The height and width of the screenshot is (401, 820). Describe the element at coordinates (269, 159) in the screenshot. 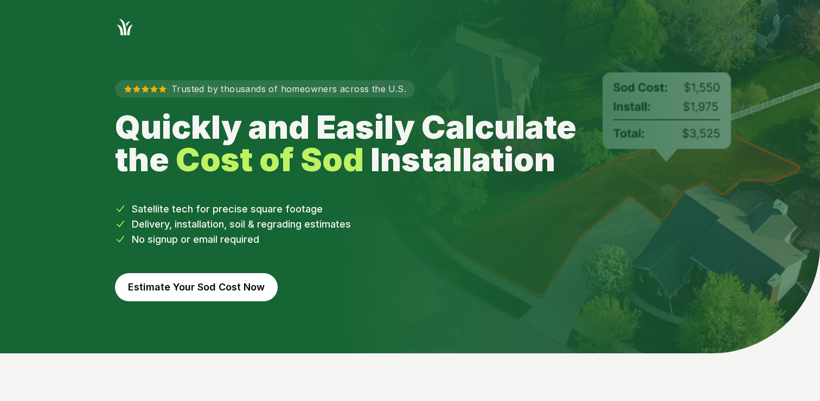

I see `strong: Cost of Sod` at that location.